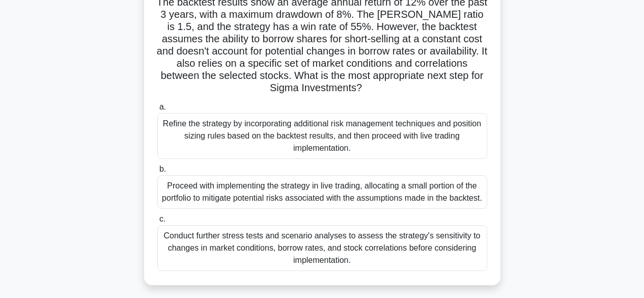  What do you see at coordinates (163, 107) in the screenshot?
I see `span: a.` at bounding box center [163, 107].